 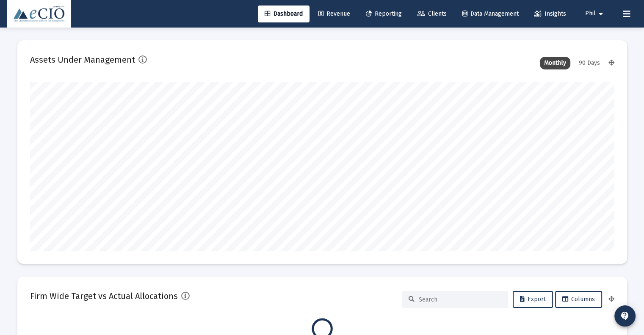 What do you see at coordinates (104, 296) in the screenshot?
I see `h2: Firm Wide Target vs Actual Allocations` at bounding box center [104, 296].